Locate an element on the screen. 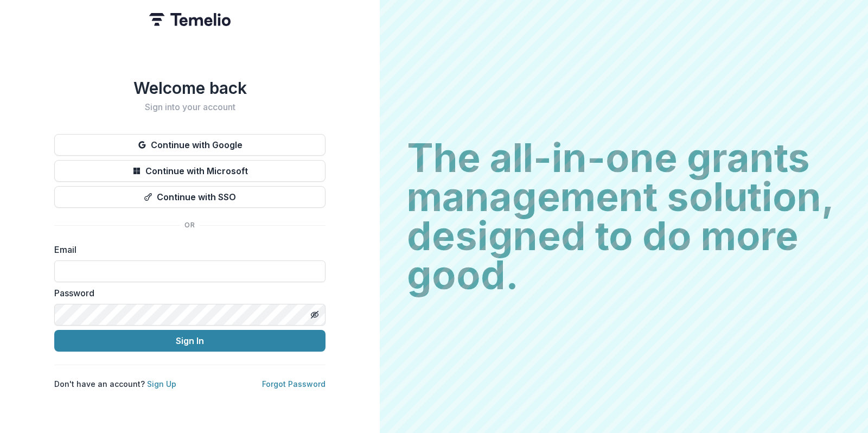  p: Don't have an account? is located at coordinates (115, 384).